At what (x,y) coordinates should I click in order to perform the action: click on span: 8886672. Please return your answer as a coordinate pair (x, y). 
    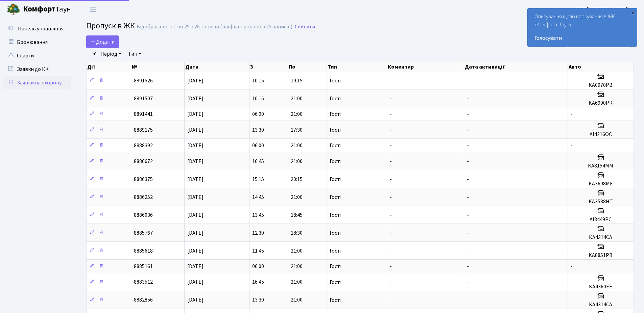
    Looking at the image, I should click on (143, 161).